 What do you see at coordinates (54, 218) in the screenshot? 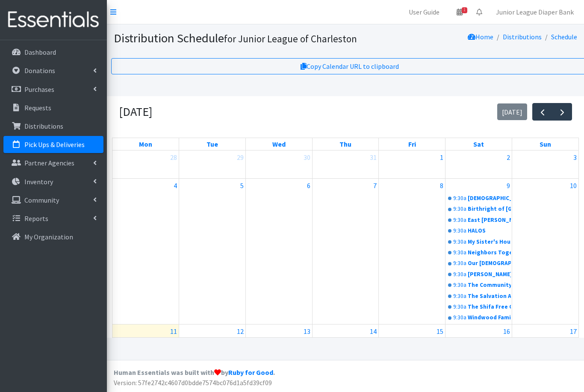
I see `a: Reports` at bounding box center [54, 218].